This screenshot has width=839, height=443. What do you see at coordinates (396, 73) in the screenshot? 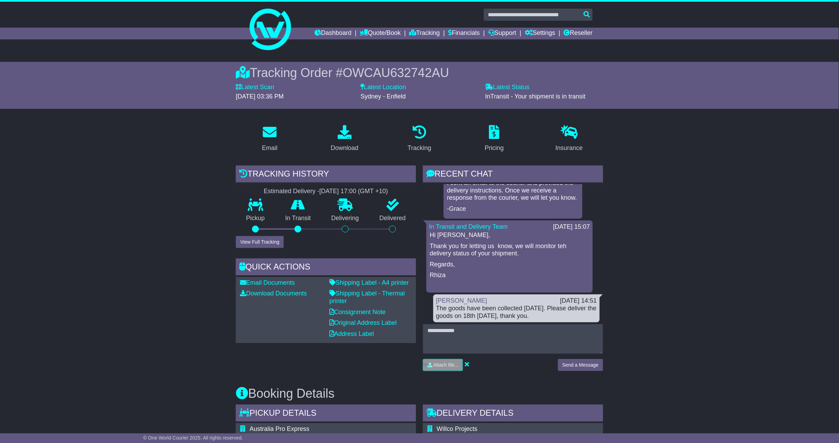
I see `span: OWCAU632742AU` at bounding box center [396, 73].